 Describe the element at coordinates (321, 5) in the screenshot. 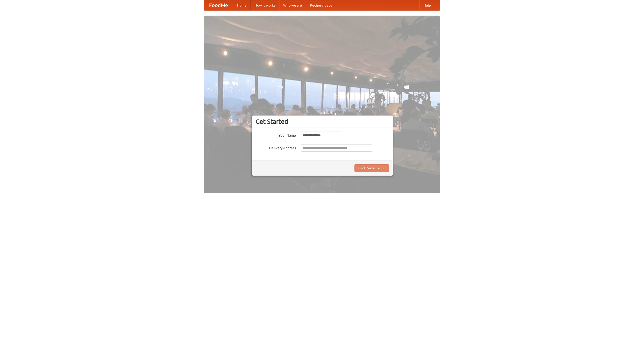

I see `a: Recipe videos` at that location.